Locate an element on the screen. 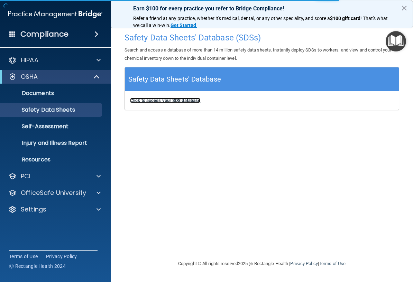 This screenshot has height=282, width=413. a: OSHA is located at coordinates (54, 77).